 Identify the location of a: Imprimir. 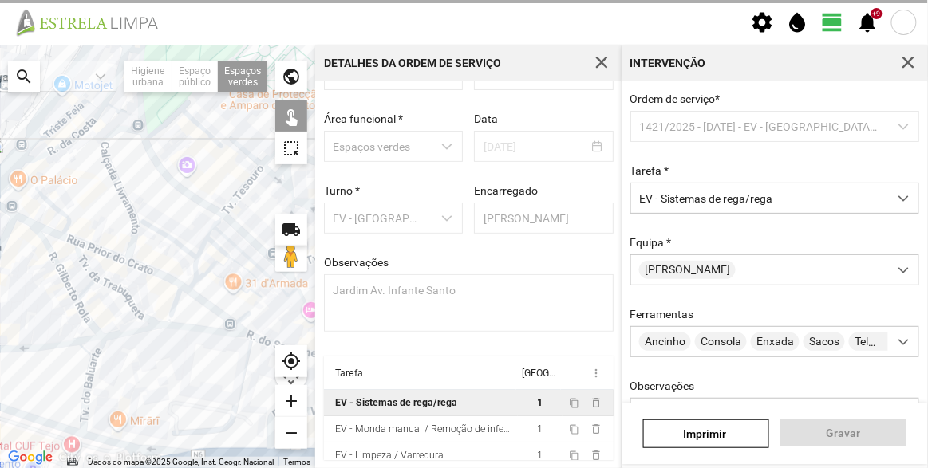
(706, 434).